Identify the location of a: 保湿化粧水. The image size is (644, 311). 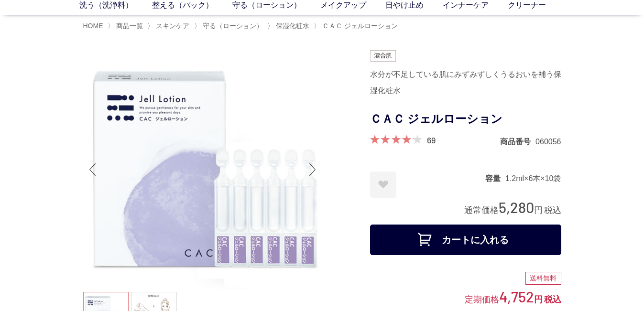
(292, 25).